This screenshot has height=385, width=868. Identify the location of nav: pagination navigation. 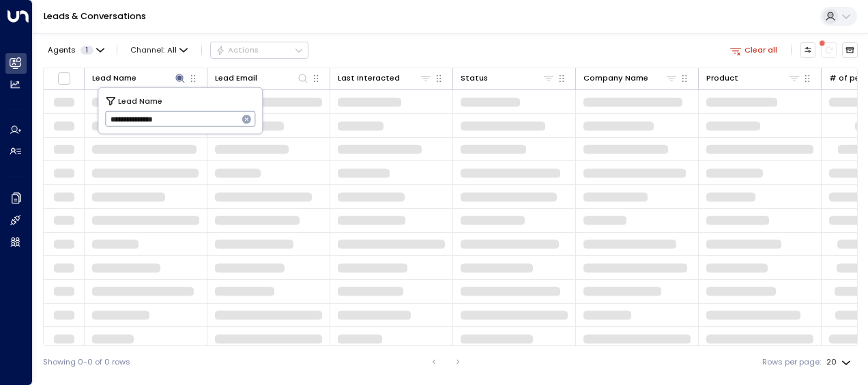
(446, 362).